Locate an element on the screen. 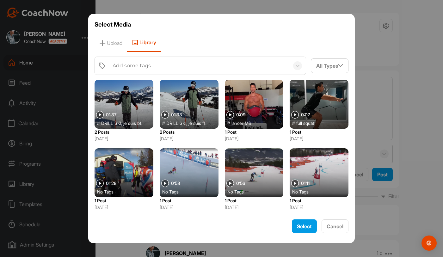 This screenshot has height=257, width=443. span: 0:09 is located at coordinates (241, 115).